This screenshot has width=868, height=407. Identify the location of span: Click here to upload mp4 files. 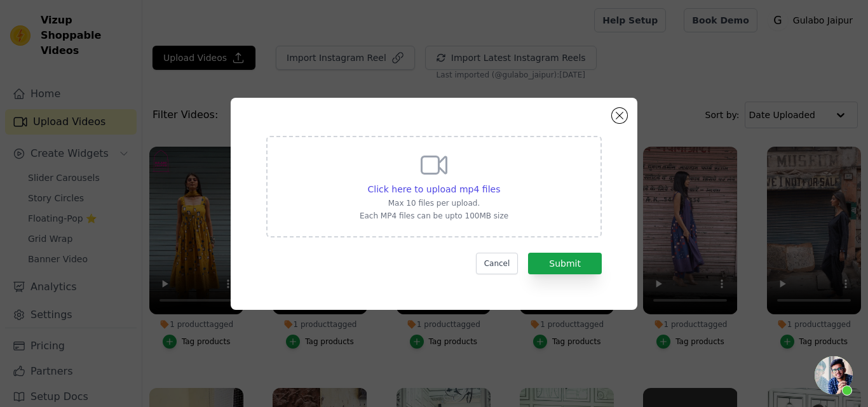
(434, 189).